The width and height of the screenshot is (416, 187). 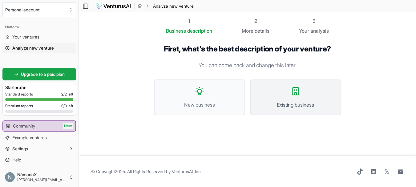 What do you see at coordinates (67, 106) in the screenshot?
I see `span: 0 / 0 left` at bounding box center [67, 106].